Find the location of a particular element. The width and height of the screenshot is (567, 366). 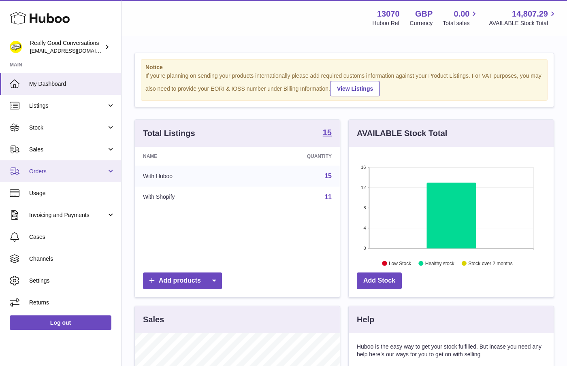

div: Currency is located at coordinates (422, 23).